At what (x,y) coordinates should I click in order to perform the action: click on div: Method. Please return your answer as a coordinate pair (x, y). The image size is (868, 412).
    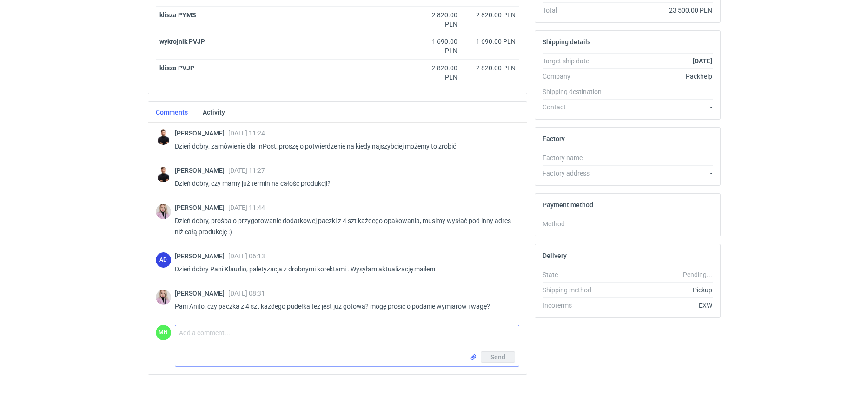
    Looking at the image, I should click on (577, 224).